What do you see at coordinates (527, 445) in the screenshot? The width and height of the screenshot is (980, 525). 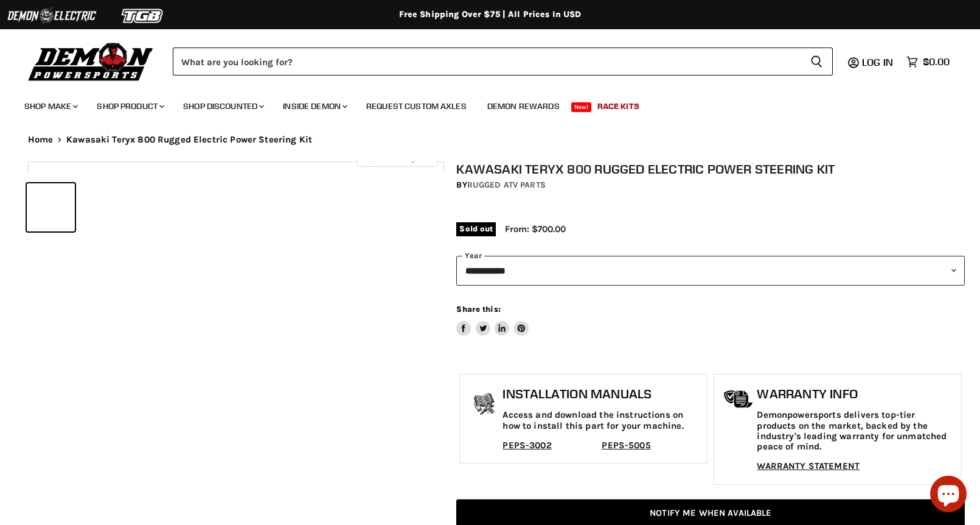 I see `a: PEPS-3002` at bounding box center [527, 445].